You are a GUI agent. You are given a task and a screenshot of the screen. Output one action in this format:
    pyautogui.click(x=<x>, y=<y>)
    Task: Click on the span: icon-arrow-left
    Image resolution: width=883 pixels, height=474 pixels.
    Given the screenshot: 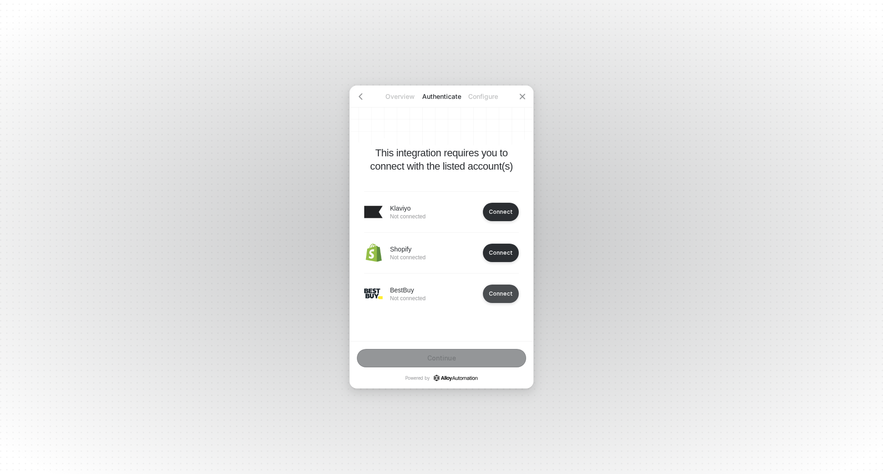 What is the action you would take?
    pyautogui.click(x=361, y=97)
    